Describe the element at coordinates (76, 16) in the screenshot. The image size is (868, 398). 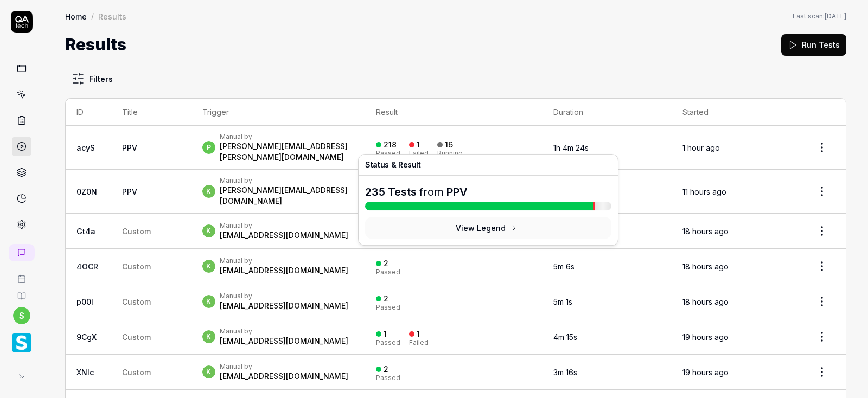
I see `a: Home` at that location.